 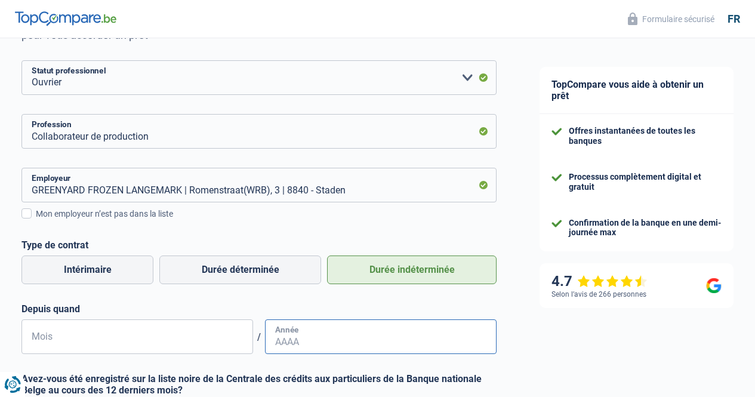 What do you see at coordinates (412, 270) in the screenshot?
I see `label: Durée indéterminée` at bounding box center [412, 270].